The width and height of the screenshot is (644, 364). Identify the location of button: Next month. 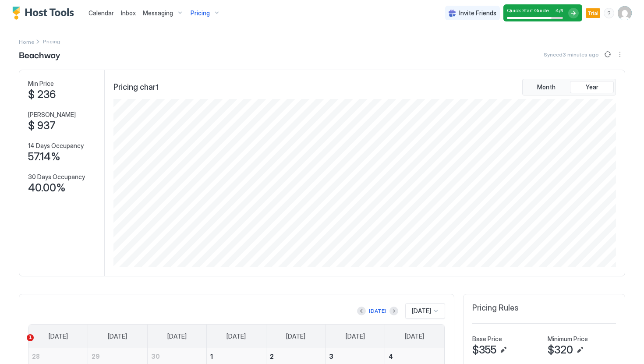
(394, 311).